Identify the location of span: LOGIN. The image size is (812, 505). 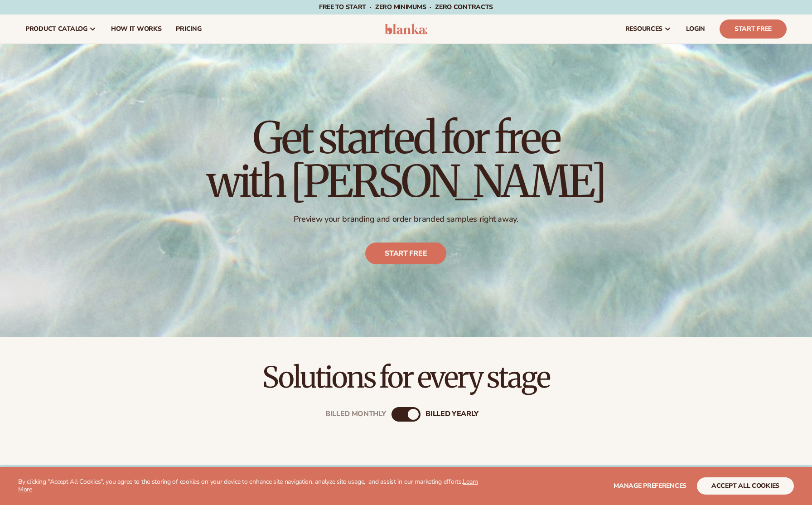
(696, 29).